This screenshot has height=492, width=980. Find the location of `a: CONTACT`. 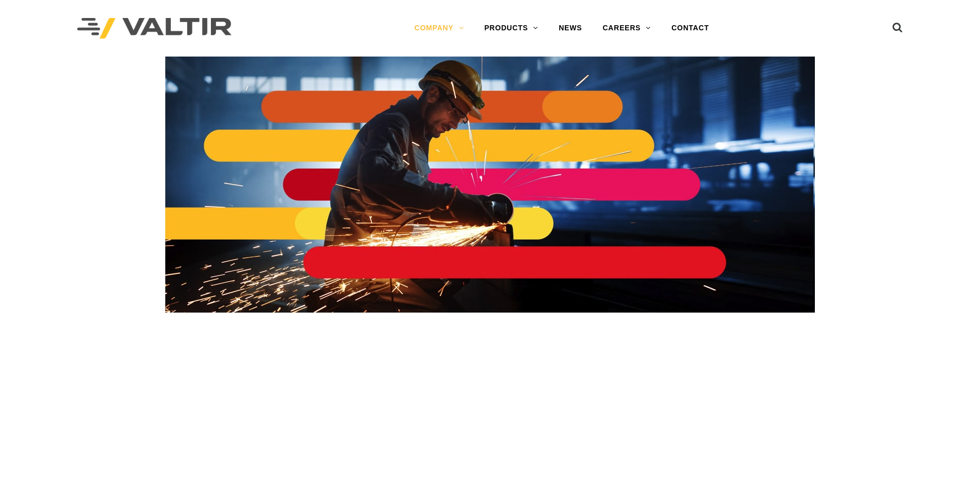

a: CONTACT is located at coordinates (690, 28).